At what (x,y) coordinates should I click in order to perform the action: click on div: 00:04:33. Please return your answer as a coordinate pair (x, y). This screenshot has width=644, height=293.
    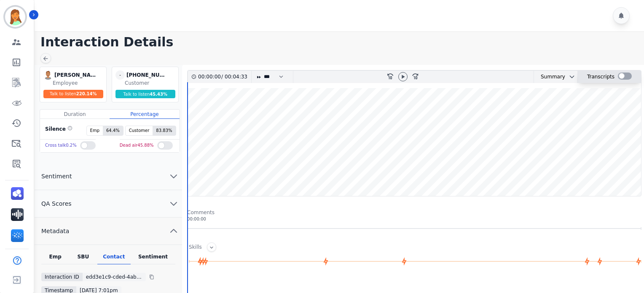
    Looking at the image, I should click on (234, 77).